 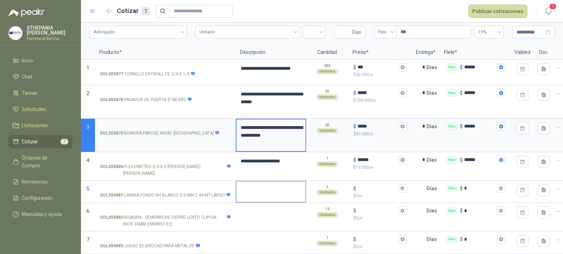 What do you see at coordinates (327, 187) in the screenshot?
I see `p: 3` at bounding box center [327, 187].